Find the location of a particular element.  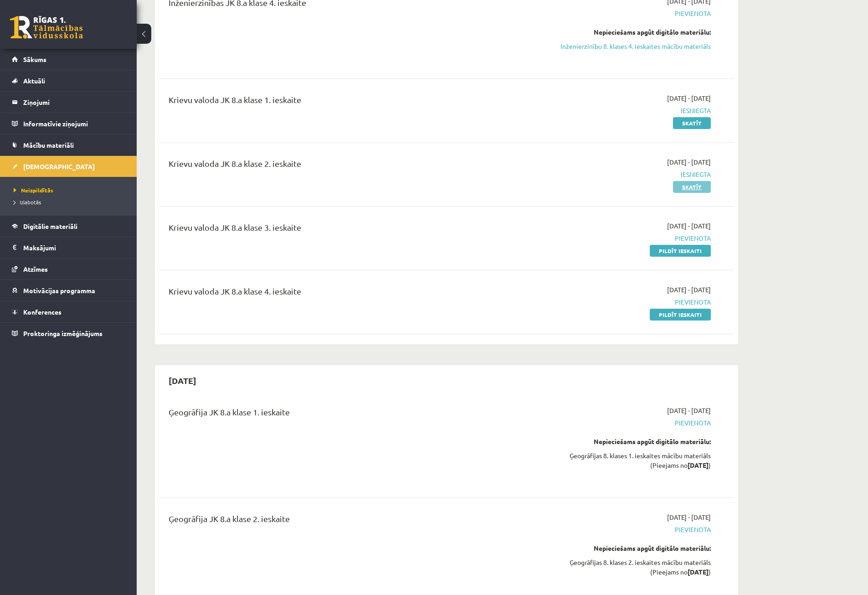

a: Sākums is located at coordinates (69, 59).